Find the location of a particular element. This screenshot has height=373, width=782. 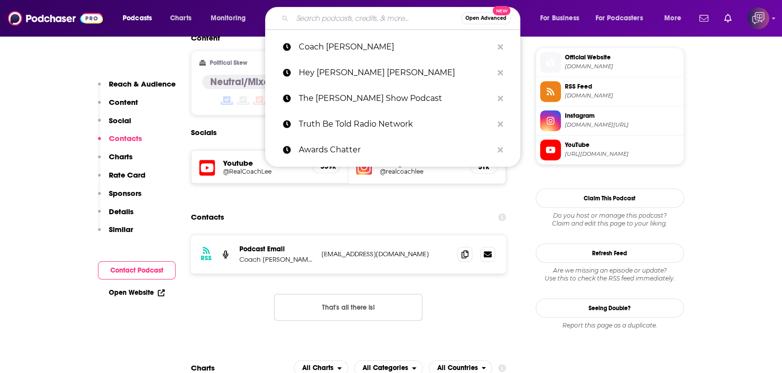

button: Rate Card is located at coordinates (122, 179).